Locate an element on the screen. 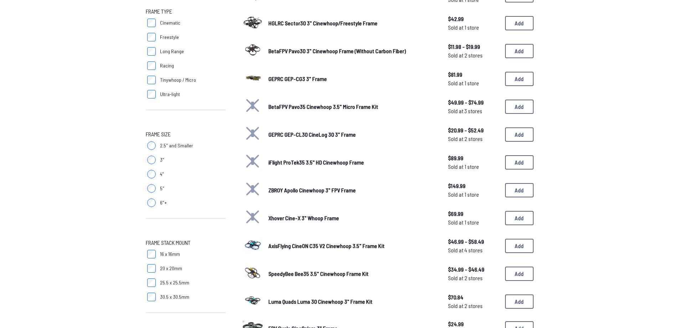 This screenshot has width=679, height=328. span: AxisFlying CineON C35 V2 Cinewhoop 3.5" Frame Kit is located at coordinates (327, 245).